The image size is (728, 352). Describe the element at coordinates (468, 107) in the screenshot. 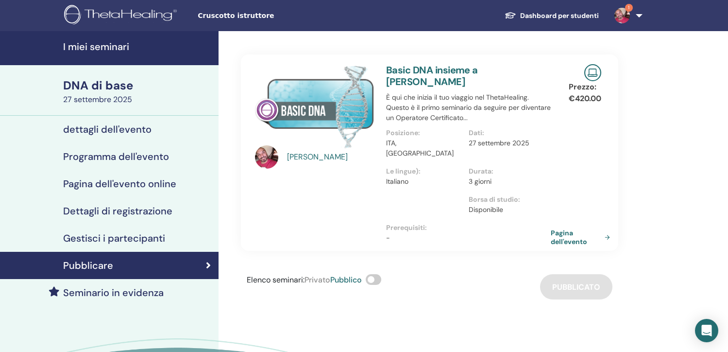

I see `p: È qui che inizia il tuo viaggio nel ThetaHealing. Questo è il primo seminario da seguire per dive...` at that location.